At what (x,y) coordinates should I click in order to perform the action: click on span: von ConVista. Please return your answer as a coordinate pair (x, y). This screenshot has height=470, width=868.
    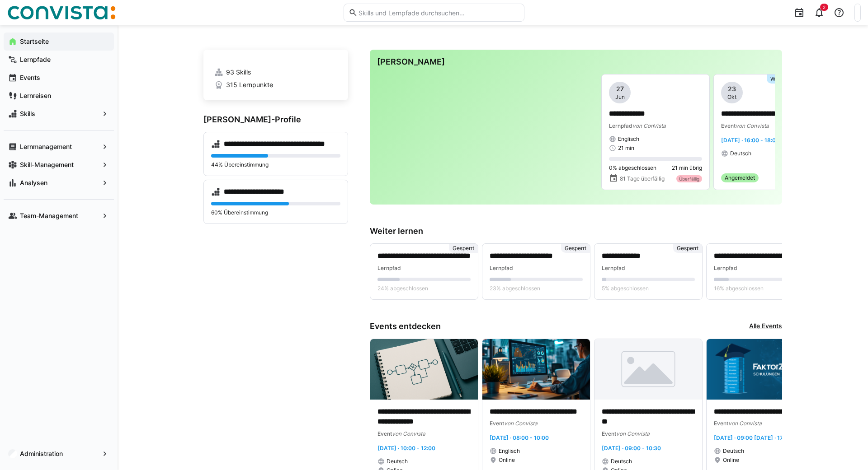
    Looking at the image, I should click on (649, 126).